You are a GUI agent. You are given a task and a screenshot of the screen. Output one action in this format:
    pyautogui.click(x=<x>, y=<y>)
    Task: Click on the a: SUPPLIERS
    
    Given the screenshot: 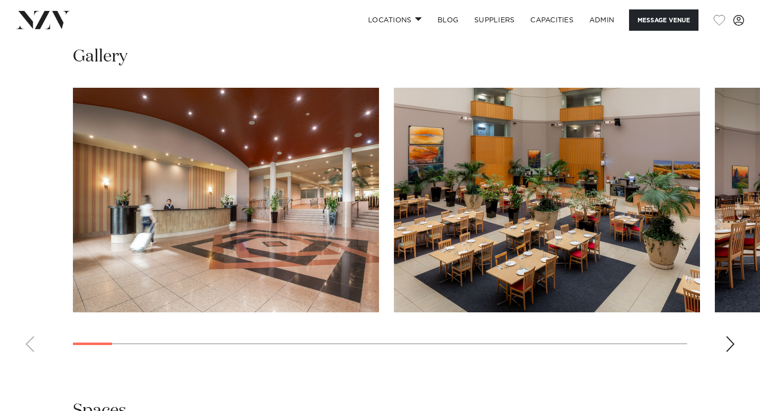 What is the action you would take?
    pyautogui.click(x=494, y=20)
    